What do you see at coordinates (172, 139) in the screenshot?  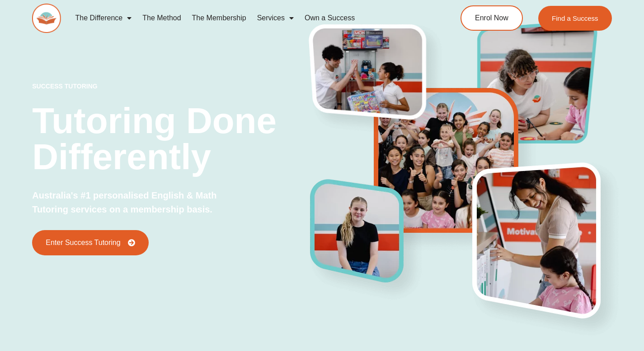 I see `h2: Tutoring Done Differently` at bounding box center [172, 139].